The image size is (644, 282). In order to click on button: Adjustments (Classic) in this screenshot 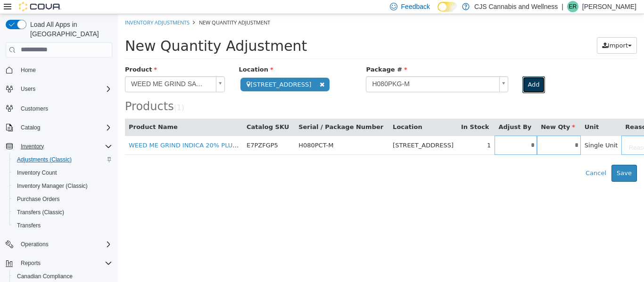, I will do `click(63, 160)`.